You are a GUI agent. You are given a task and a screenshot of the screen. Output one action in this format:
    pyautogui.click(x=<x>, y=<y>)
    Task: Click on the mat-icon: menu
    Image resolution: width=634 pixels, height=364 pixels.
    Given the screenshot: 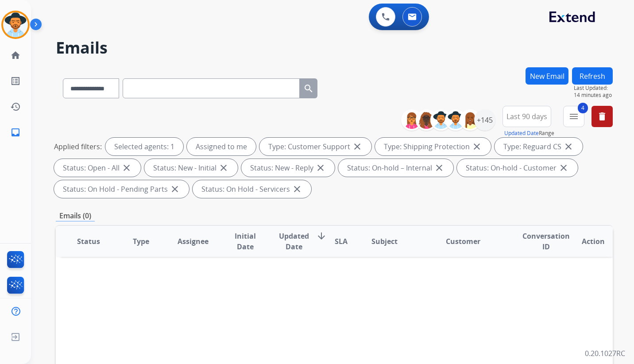 What is the action you would take?
    pyautogui.click(x=574, y=116)
    